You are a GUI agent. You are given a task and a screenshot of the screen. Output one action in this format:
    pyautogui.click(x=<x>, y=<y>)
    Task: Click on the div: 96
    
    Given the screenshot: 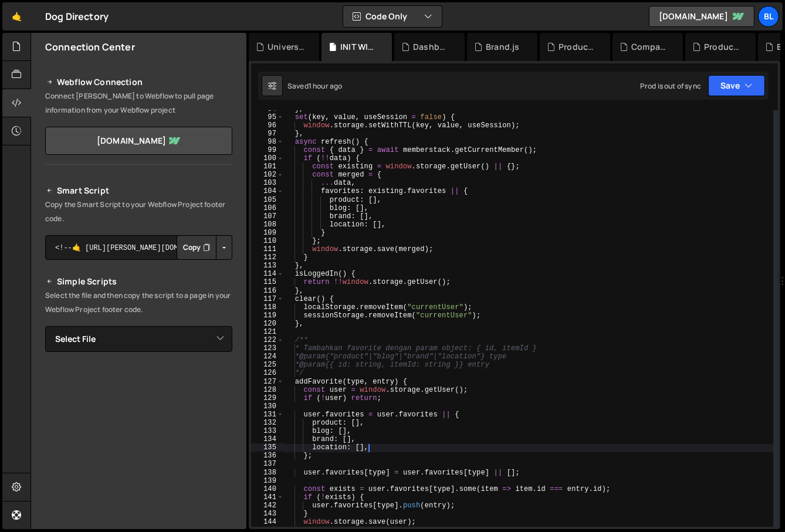 What is the action you would take?
    pyautogui.click(x=268, y=125)
    